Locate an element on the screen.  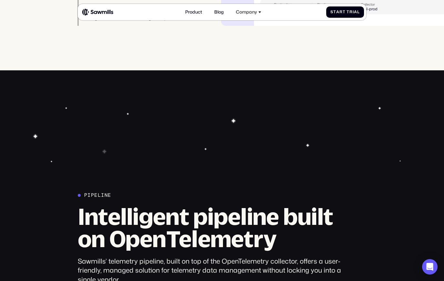
div: Pipeline is located at coordinates (98, 195).